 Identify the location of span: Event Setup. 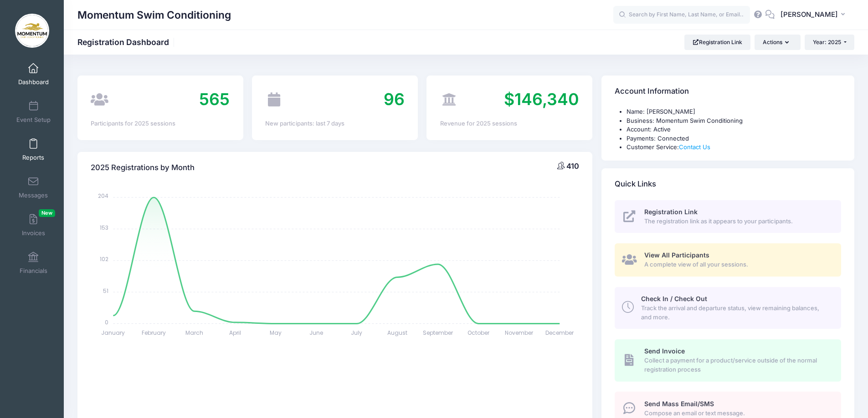
(34, 120).